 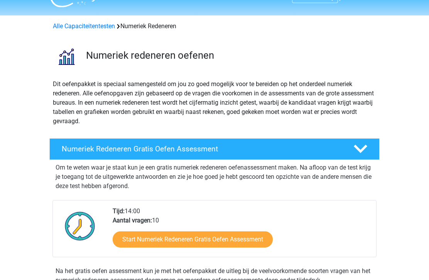 I want to click on p: Om te weten waar je staat kun je een gratis numeriek redeneren oefenassessment maken. Na afloop v..., so click(x=215, y=177).